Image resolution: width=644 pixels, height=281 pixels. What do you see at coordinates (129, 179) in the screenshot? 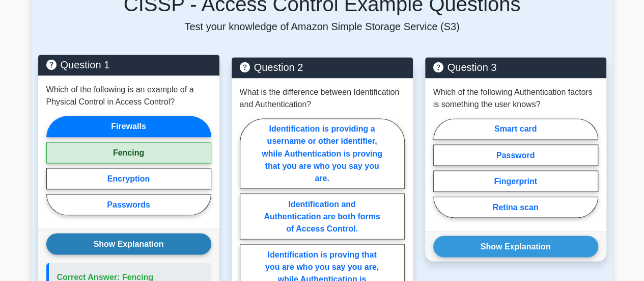
I see `label: Encryption` at bounding box center [129, 179].